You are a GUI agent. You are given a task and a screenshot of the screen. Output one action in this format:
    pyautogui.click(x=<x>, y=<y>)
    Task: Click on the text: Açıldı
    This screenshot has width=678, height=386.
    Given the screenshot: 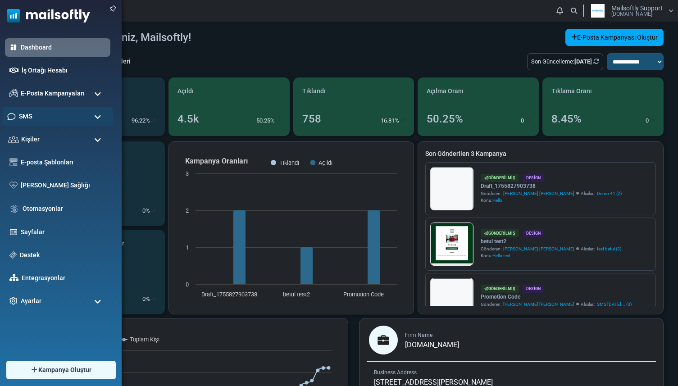 What is the action you would take?
    pyautogui.click(x=325, y=163)
    